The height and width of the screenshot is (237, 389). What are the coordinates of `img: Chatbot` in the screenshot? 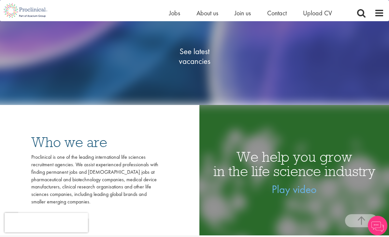 It's located at (378, 225).